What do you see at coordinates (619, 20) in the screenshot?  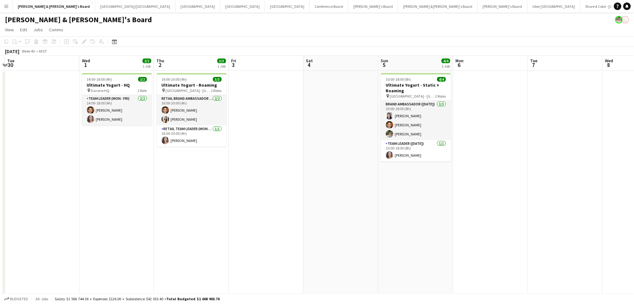 I see `app-user-avatar: Arrence Torres` at bounding box center [619, 20].